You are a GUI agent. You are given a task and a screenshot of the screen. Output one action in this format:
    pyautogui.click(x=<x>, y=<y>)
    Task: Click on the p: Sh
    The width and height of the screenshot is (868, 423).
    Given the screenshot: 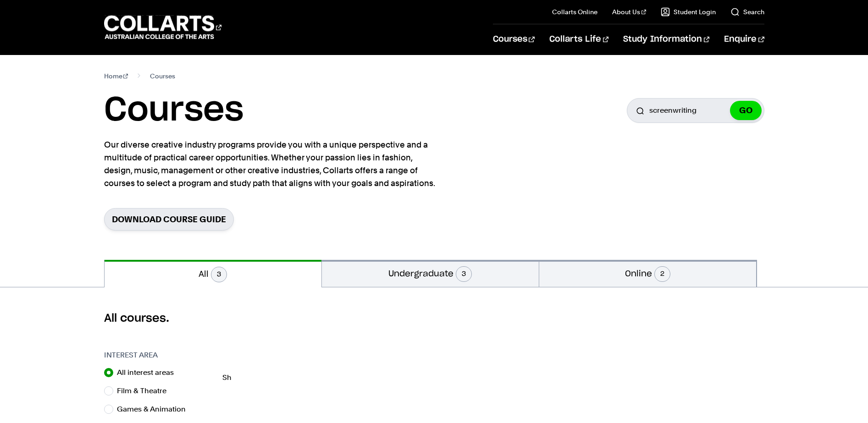 What is the action you would take?
    pyautogui.click(x=494, y=378)
    